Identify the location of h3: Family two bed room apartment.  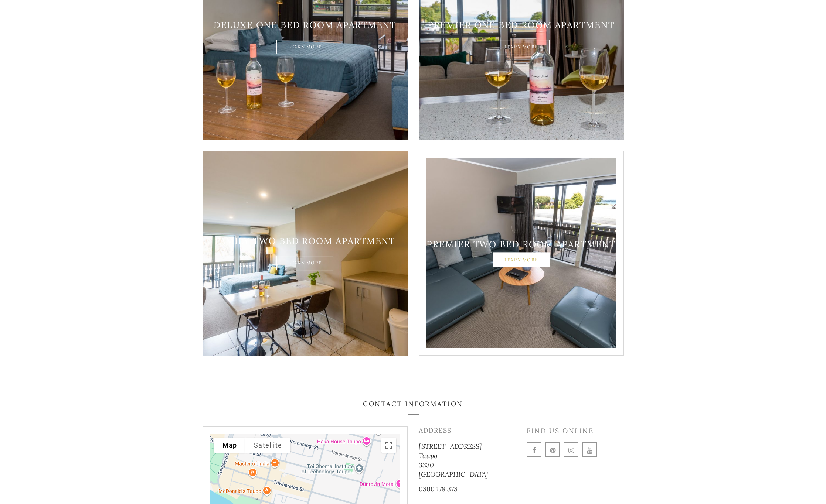
(305, 241).